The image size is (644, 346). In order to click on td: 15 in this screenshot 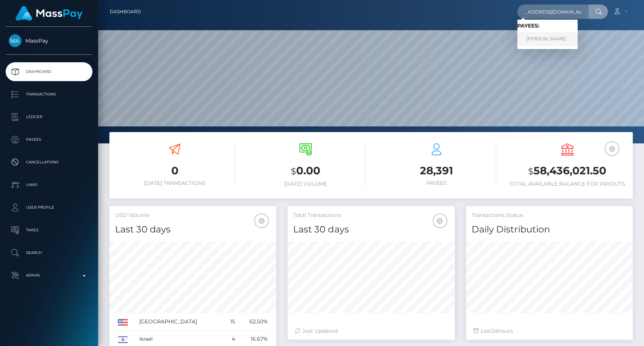, I will do `click(230, 322)`.